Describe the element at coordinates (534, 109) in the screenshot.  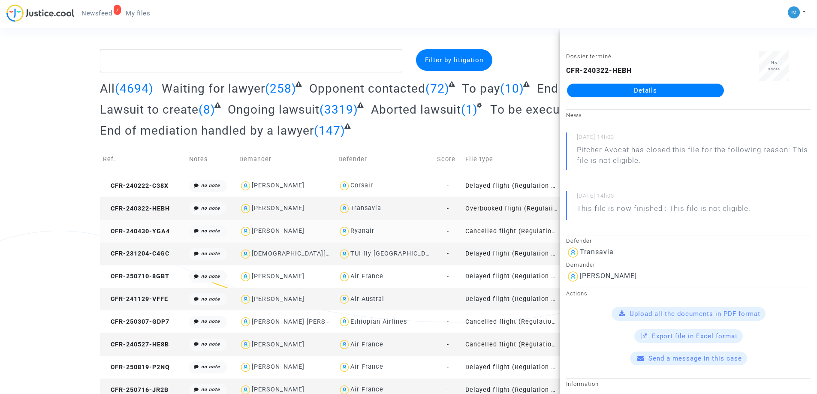
I see `span: To be executed` at that location.